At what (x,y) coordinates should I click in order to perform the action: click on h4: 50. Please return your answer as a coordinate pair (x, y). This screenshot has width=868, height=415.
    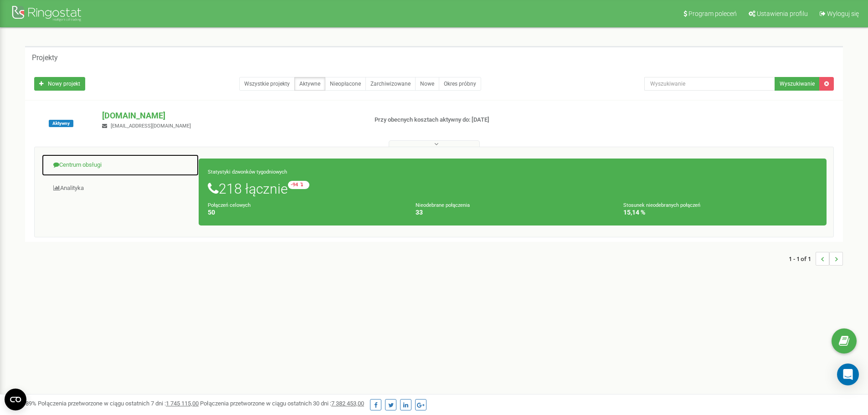
    Looking at the image, I should click on (305, 212).